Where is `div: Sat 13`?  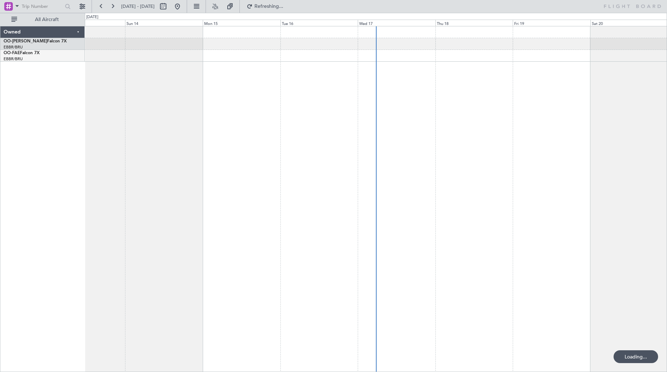 div: Sat 13 is located at coordinates (87, 23).